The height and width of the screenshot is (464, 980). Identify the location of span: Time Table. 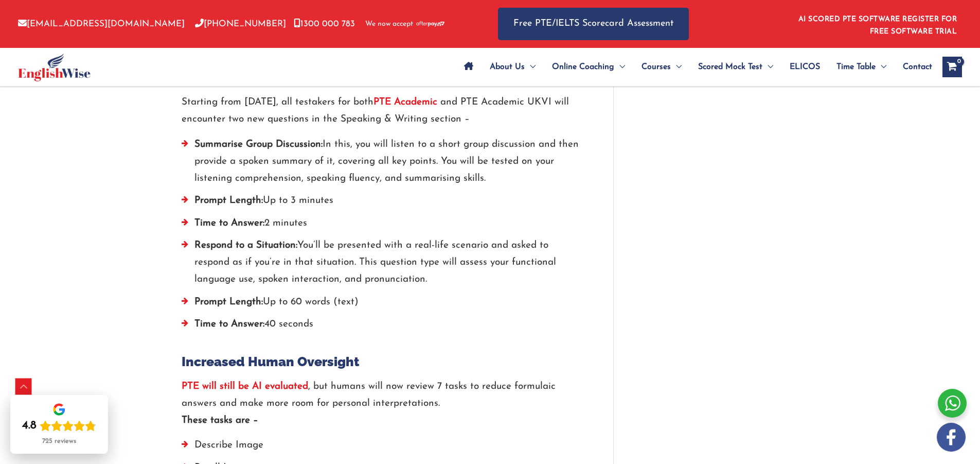
(856, 67).